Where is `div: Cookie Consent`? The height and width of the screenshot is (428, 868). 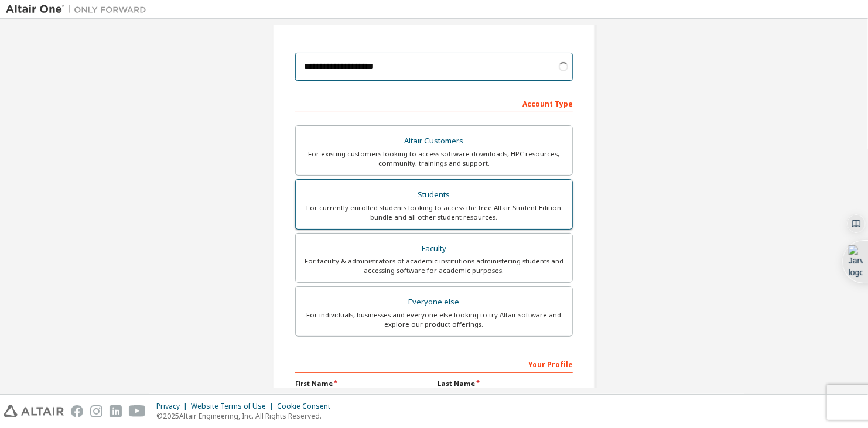 div: Cookie Consent is located at coordinates (307, 407).